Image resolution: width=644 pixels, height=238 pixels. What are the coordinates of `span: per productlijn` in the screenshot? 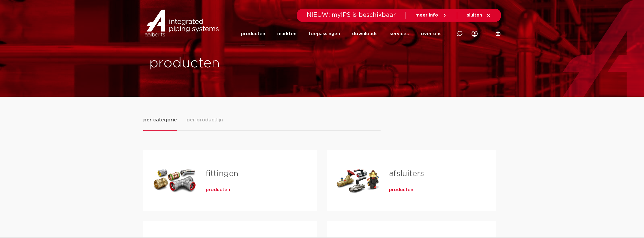 It's located at (205, 120).